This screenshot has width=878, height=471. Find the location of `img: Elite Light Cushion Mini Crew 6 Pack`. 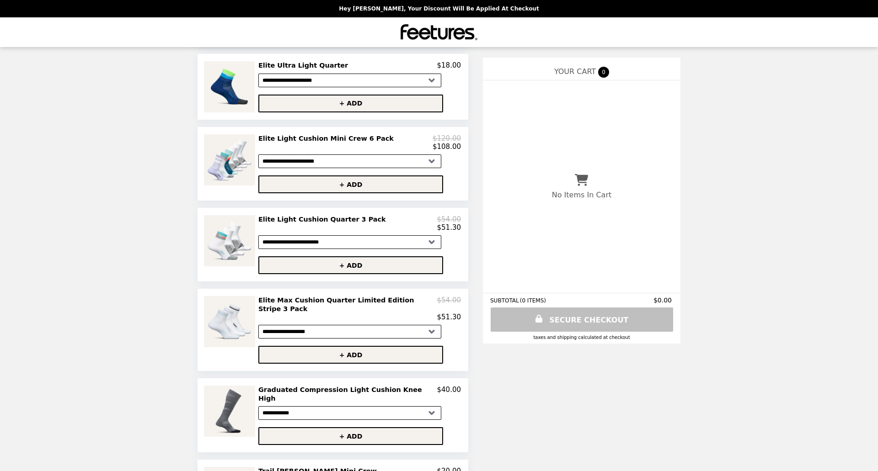

img: Elite Light Cushion Mini Crew 6 Pack is located at coordinates (230, 160).